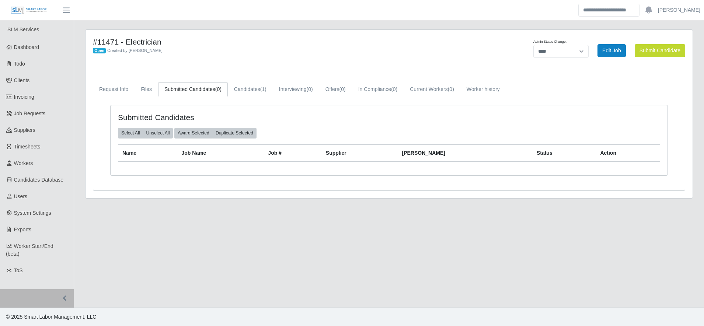 The image size is (704, 326). I want to click on span: Suppliers, so click(25, 130).